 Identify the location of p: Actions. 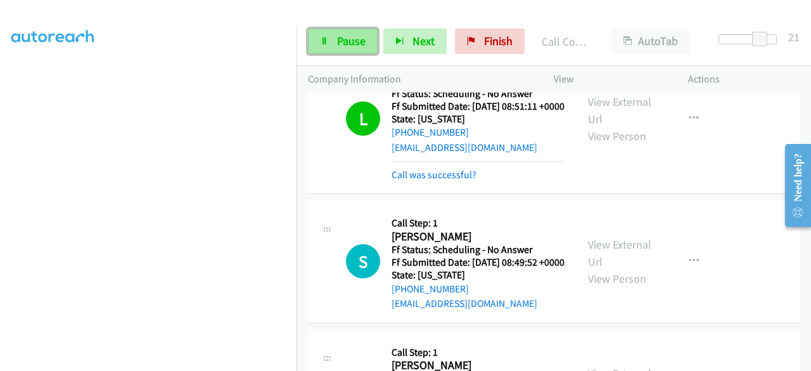
(744, 79).